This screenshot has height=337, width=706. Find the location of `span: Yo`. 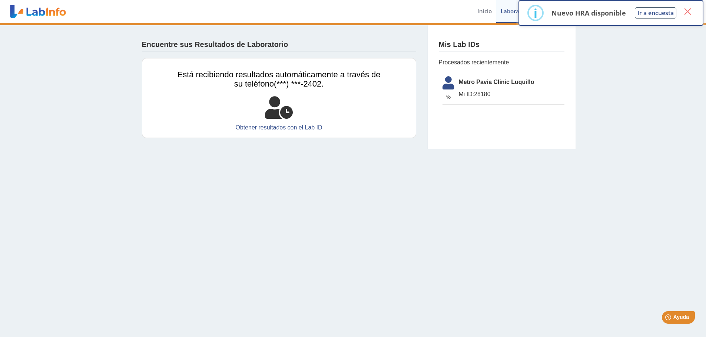

span: Yo is located at coordinates (448, 97).